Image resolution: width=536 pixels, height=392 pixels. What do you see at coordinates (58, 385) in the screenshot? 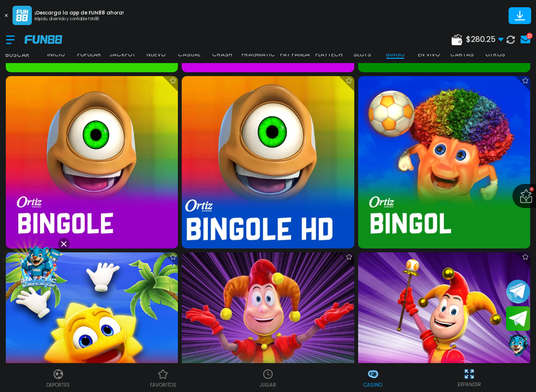
I see `p: Deportes` at bounding box center [58, 385].